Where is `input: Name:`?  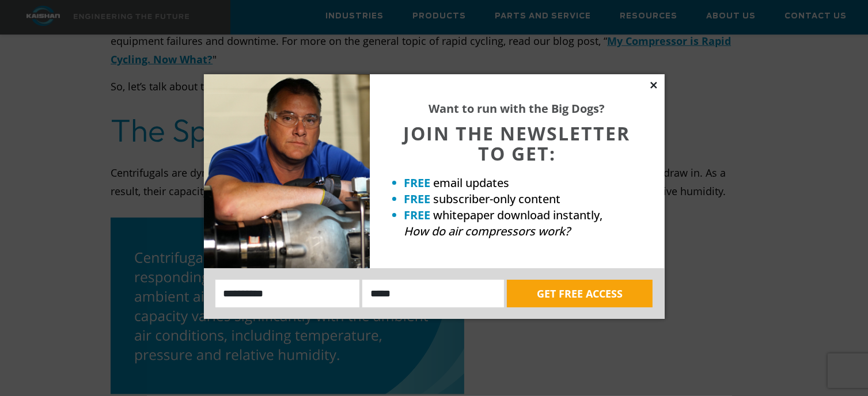
input: Name: is located at coordinates (287, 294).